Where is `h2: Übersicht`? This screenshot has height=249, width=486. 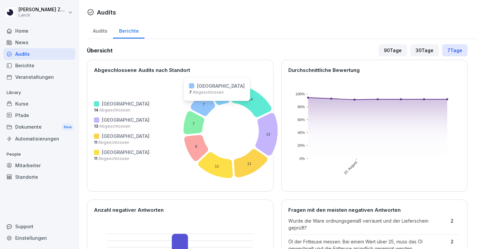 h2: Übersicht is located at coordinates (100, 51).